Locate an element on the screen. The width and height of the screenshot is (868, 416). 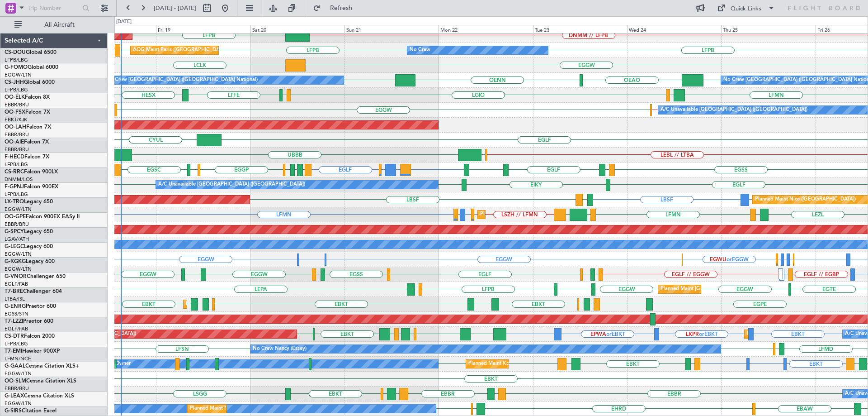
span: CS-DOU is located at coordinates (15, 53).